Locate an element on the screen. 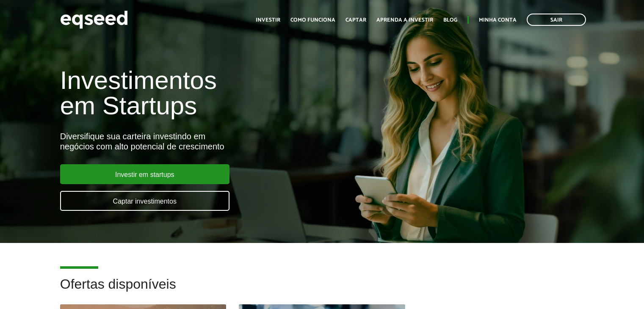  a: Como funciona is located at coordinates (313, 20).